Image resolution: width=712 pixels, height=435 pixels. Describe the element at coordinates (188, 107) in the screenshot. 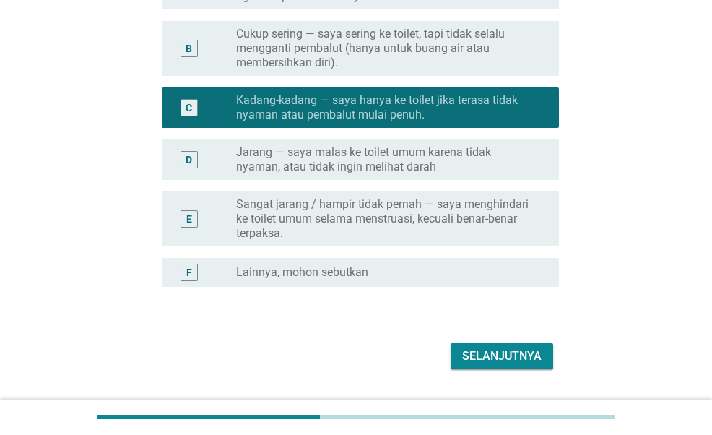

I see `div: C` at that location.